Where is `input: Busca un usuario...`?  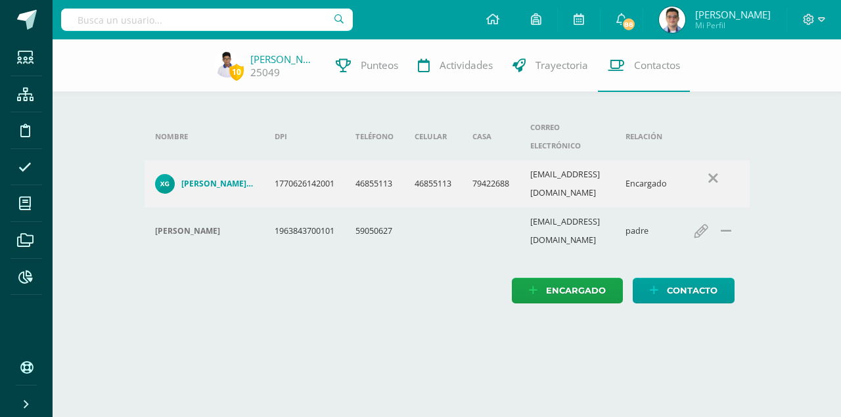
input: Busca un usuario... is located at coordinates (207, 20).